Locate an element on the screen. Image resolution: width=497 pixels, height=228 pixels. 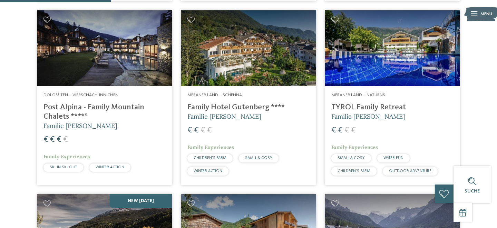
a: Familienhotels gesucht? Hier findet ihr die besten! Meraner Land – Naturns TYROL Family Retreat F... is located at coordinates (392, 98).